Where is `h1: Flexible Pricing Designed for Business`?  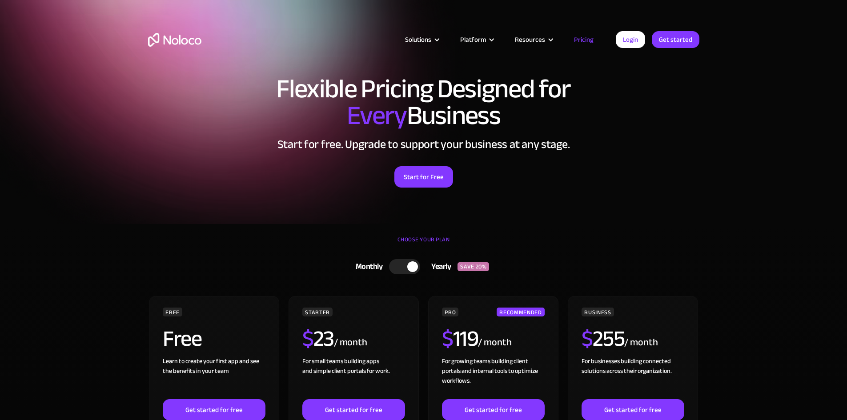
h1: Flexible Pricing Designed for Business is located at coordinates (424, 102).